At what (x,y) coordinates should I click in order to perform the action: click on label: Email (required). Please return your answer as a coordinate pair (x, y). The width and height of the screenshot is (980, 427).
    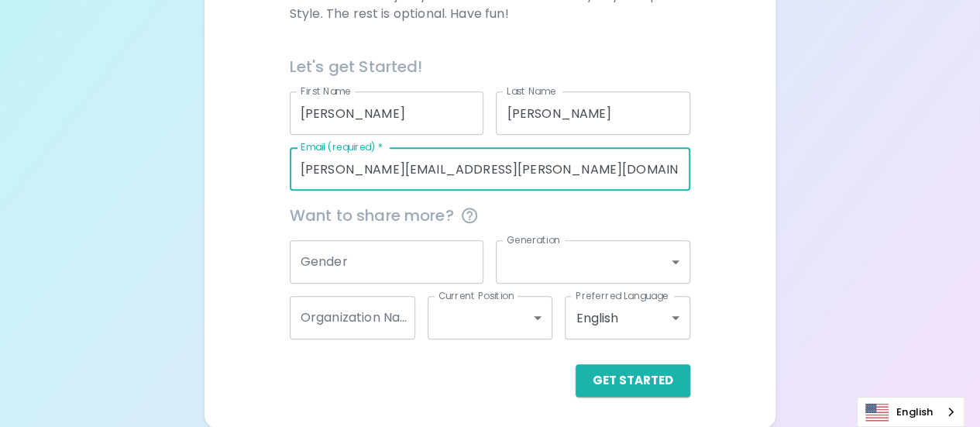
    Looking at the image, I should click on (341, 147).